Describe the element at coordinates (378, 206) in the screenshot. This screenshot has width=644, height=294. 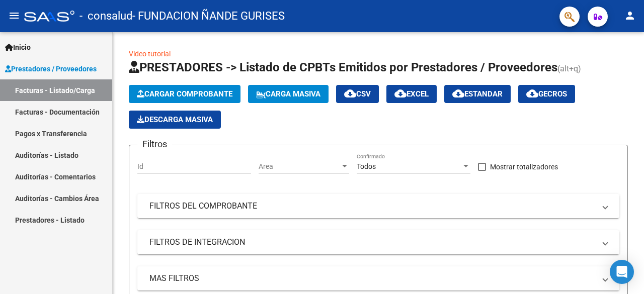
I see `mat-expansion-panel-header: FILTROS DEL COMPROBANTE` at that location.